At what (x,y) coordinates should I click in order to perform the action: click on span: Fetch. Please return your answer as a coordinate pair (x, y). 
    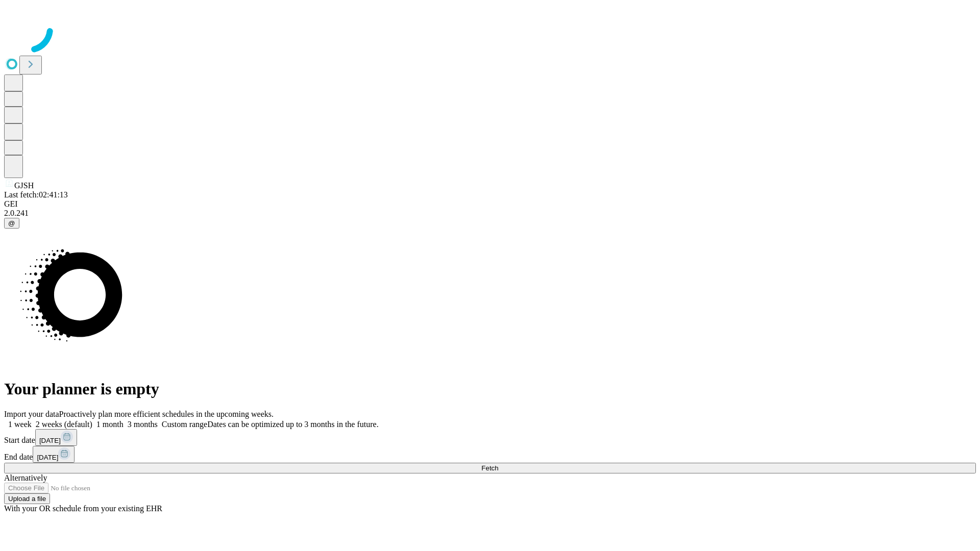
    Looking at the image, I should click on (490, 468).